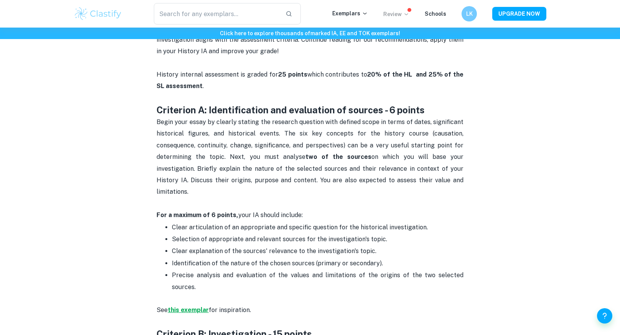 The height and width of the screenshot is (335, 620). Describe the element at coordinates (230, 310) in the screenshot. I see `span: for inspiration.` at that location.